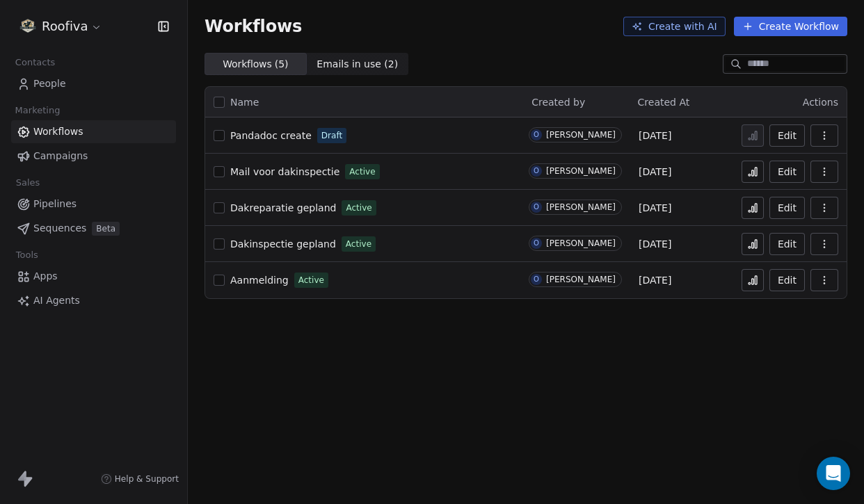 The width and height of the screenshot is (864, 504). Describe the element at coordinates (283, 208) in the screenshot. I see `a: Dakreparatie gepland` at that location.